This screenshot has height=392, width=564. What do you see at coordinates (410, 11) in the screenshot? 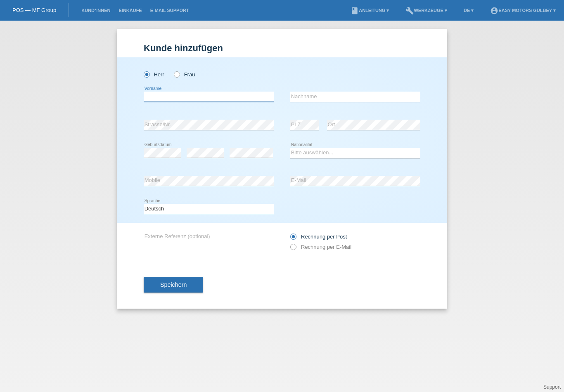
I see `i: build` at bounding box center [410, 11].